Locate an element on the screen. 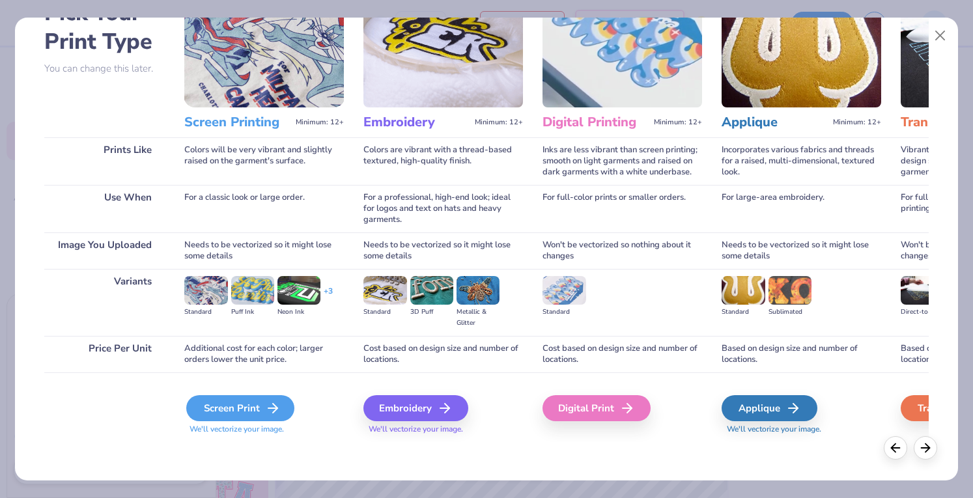  img: 3D Puff is located at coordinates (432, 291).